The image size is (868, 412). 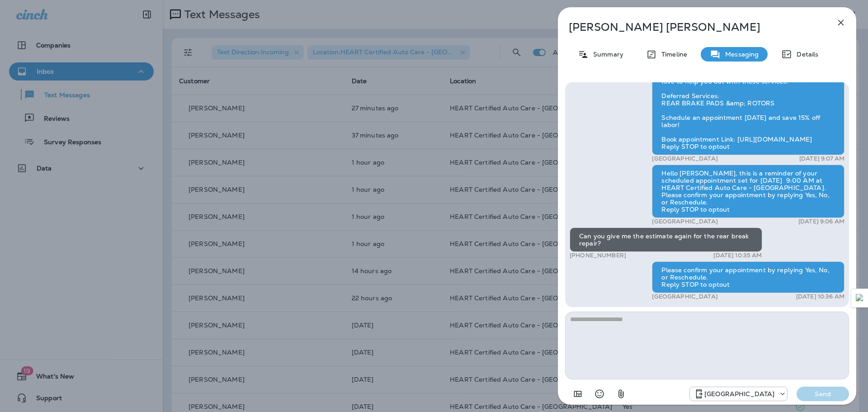 I want to click on button: Select an emoji, so click(x=600, y=394).